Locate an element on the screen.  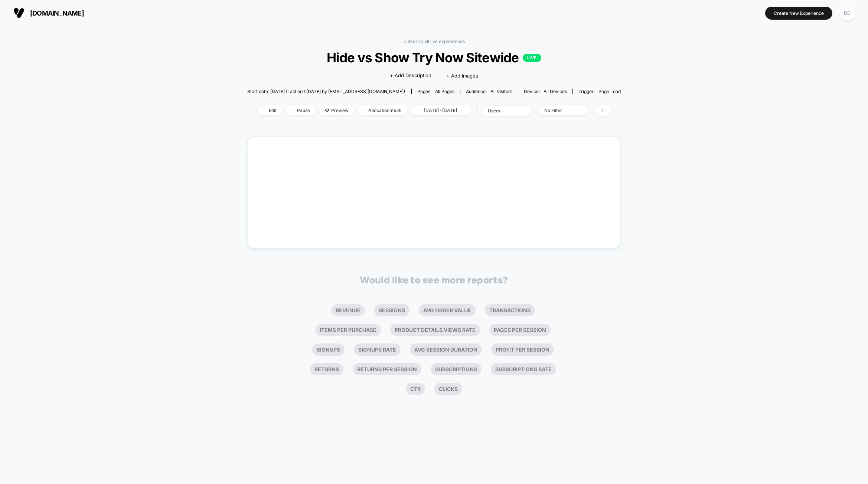
li: Items Per Purchase is located at coordinates (348, 330).